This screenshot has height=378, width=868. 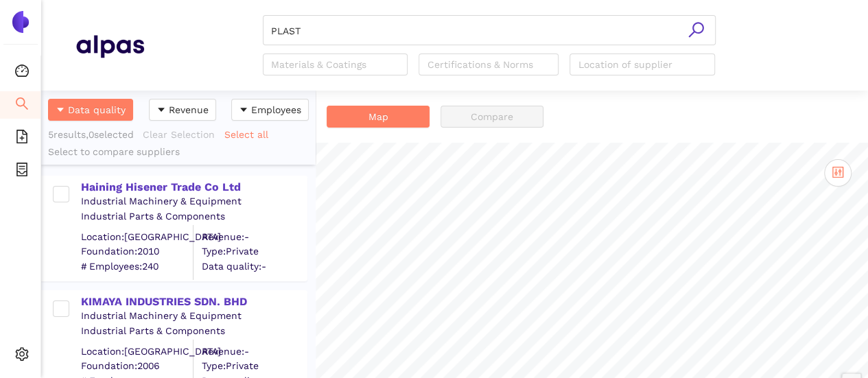 What do you see at coordinates (136, 367) in the screenshot?
I see `span: Foundation: 2006` at bounding box center [136, 367].